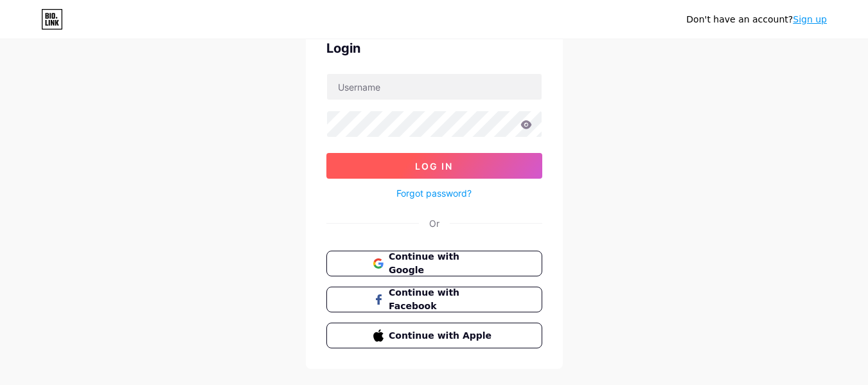 This screenshot has height=385, width=868. I want to click on a: Sign up, so click(809, 19).